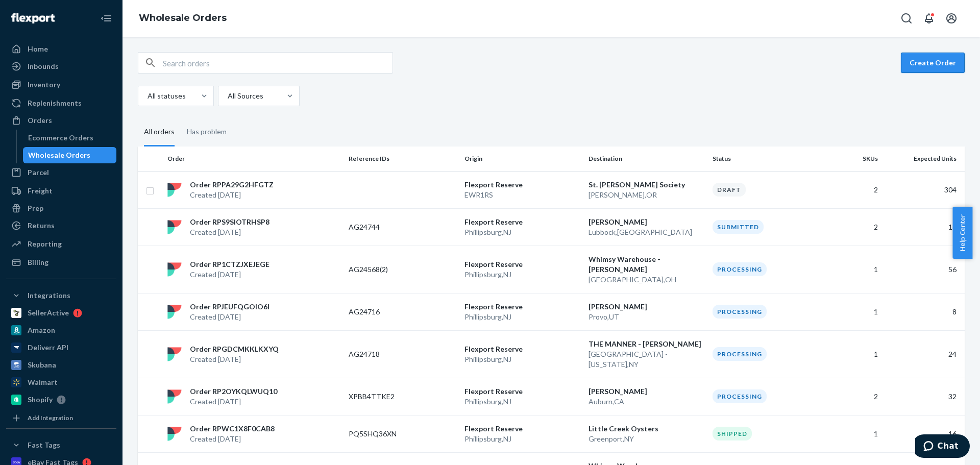 This screenshot has width=980, height=465. I want to click on a: Skubana, so click(61, 365).